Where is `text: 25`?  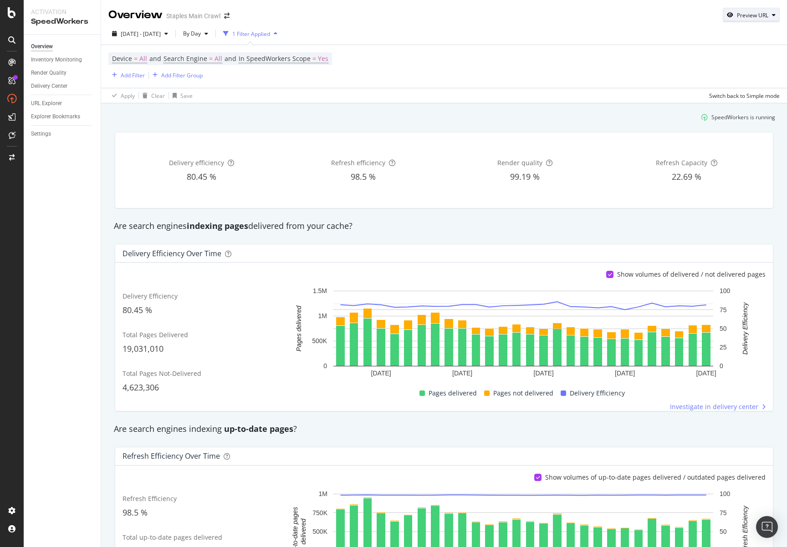 text: 25 is located at coordinates (723, 347).